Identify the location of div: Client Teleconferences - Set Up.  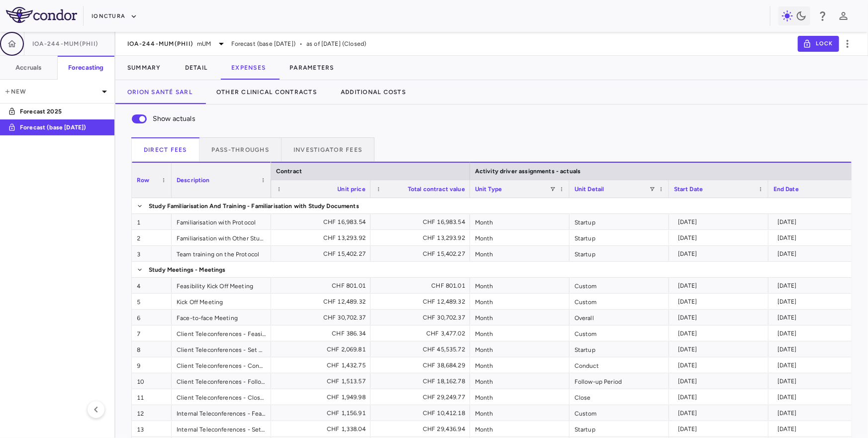
(221, 349).